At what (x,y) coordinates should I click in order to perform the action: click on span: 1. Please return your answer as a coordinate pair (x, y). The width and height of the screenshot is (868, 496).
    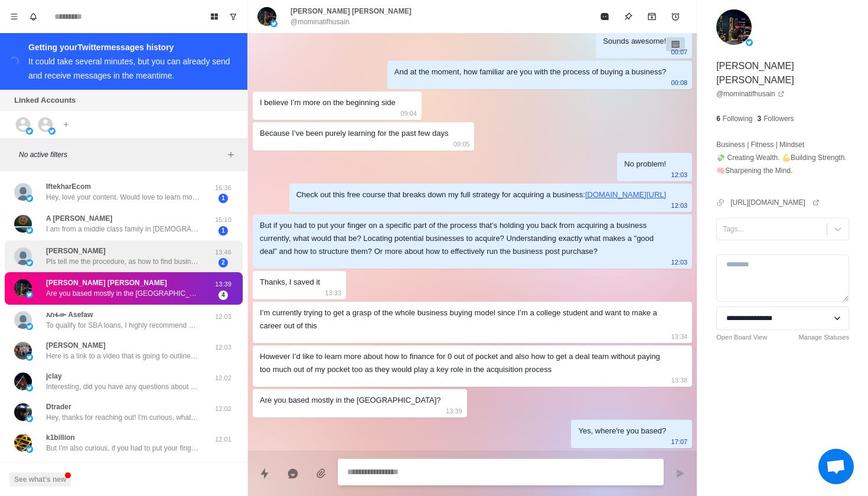
    Looking at the image, I should click on (223, 199).